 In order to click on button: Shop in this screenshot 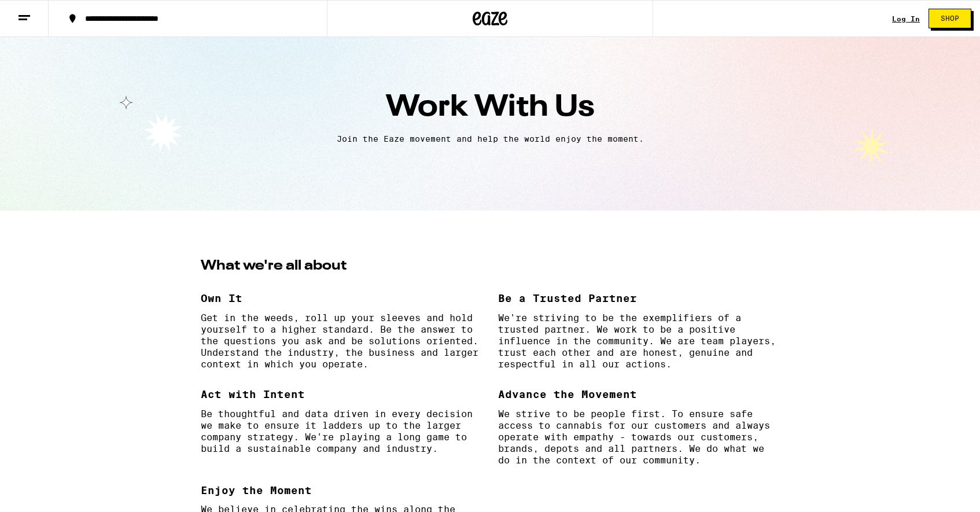, I will do `click(951, 19)`.